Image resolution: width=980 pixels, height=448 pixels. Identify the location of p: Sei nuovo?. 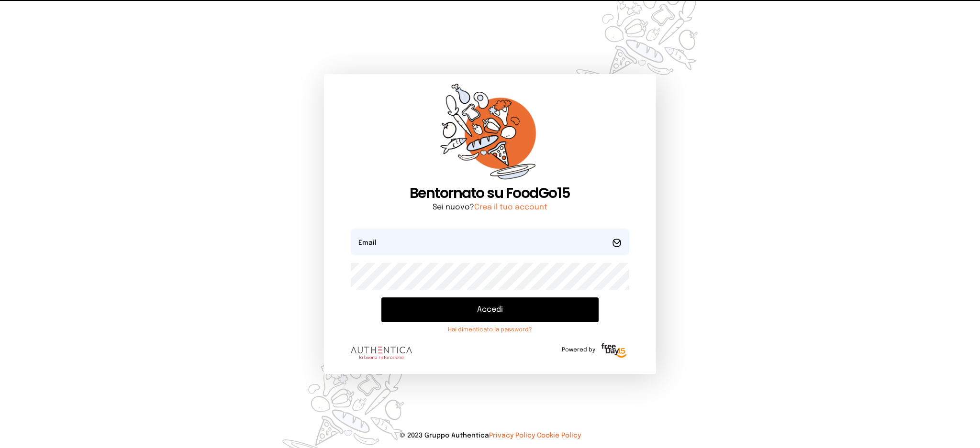
(490, 208).